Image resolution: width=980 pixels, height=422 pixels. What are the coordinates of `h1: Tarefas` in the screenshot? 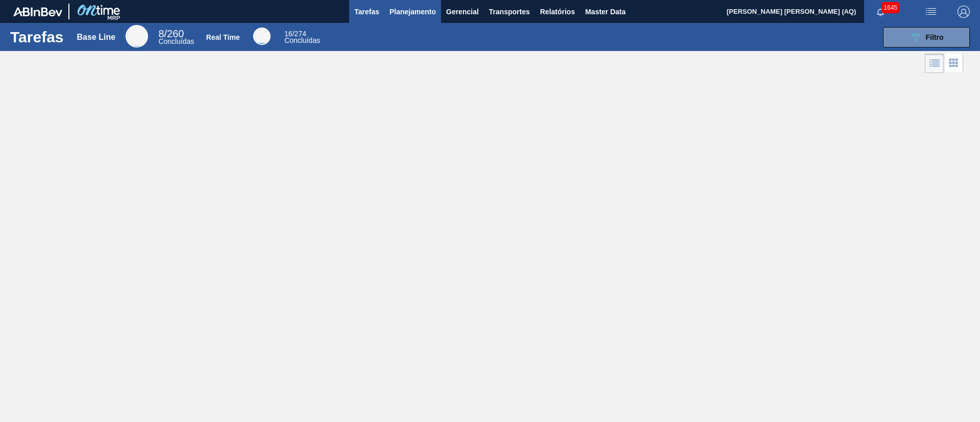 It's located at (37, 37).